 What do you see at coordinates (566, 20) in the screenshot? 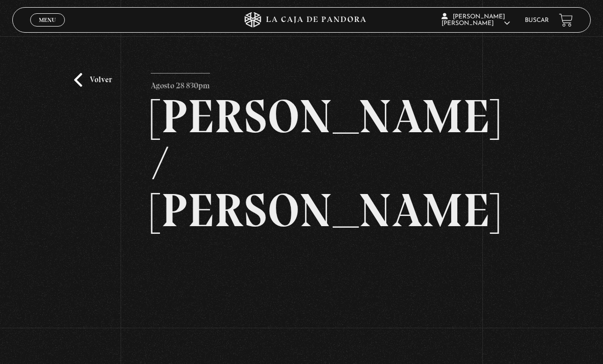
I see `a: View your shopping cart` at bounding box center [566, 20].